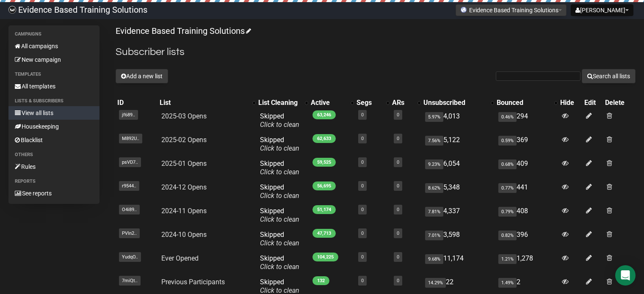 This screenshot has width=644, height=294. What do you see at coordinates (527, 192) in the screenshot?
I see `td: 441` at bounding box center [527, 192].